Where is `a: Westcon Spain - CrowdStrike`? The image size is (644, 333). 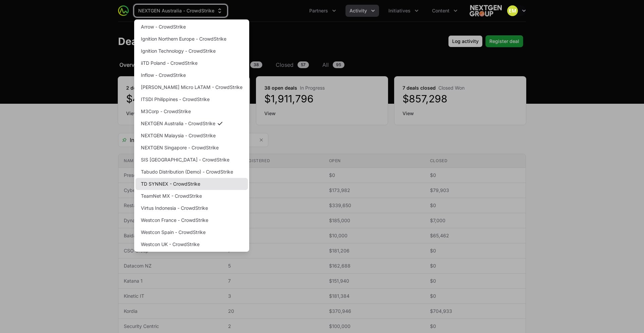 a: Westcon Spain - CrowdStrike is located at coordinates (192, 232).